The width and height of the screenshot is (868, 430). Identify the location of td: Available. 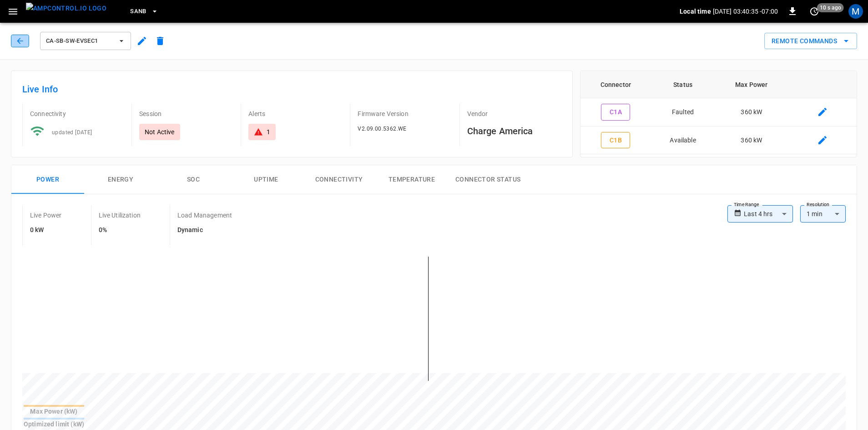
(683, 140).